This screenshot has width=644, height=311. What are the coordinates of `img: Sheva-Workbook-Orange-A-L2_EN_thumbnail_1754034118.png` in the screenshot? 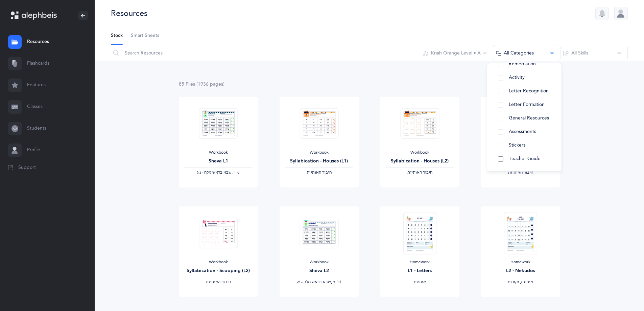 It's located at (319, 233).